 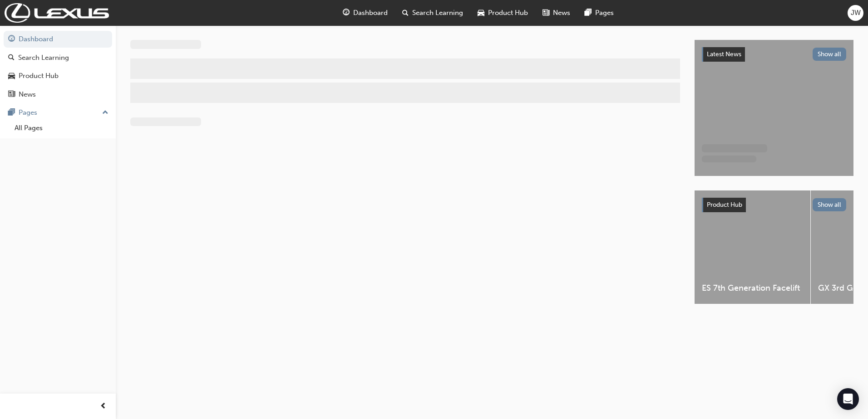 What do you see at coordinates (38, 76) in the screenshot?
I see `div: Product Hub` at bounding box center [38, 76].